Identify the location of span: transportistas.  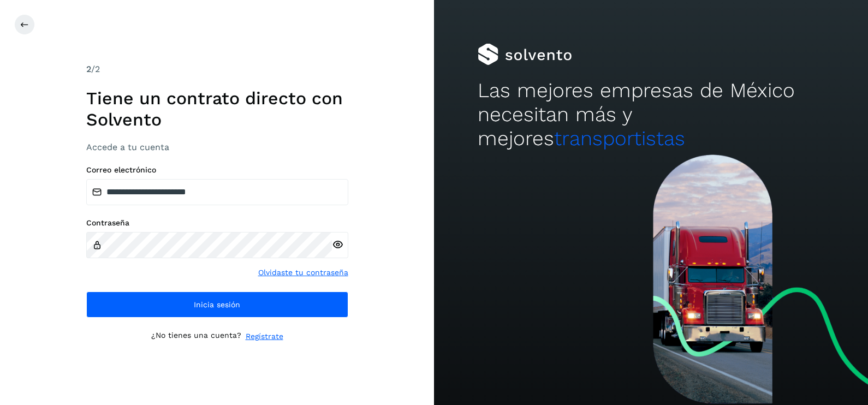
(620, 138).